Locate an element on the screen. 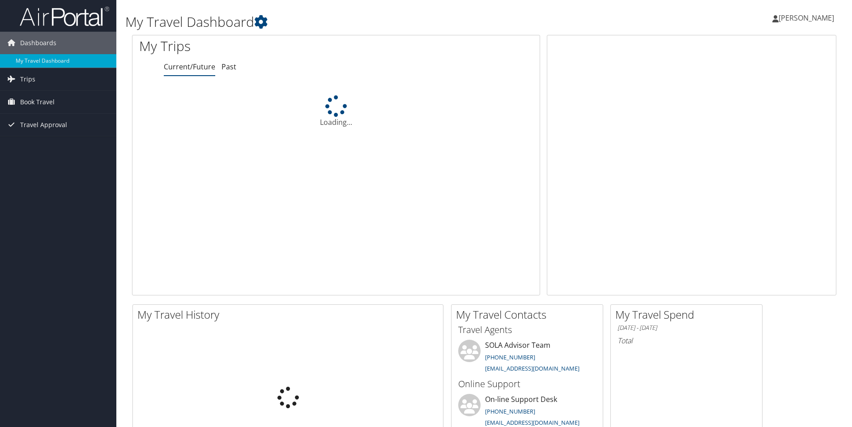 The height and width of the screenshot is (427, 852). h2: My Travel Spend is located at coordinates (688, 314).